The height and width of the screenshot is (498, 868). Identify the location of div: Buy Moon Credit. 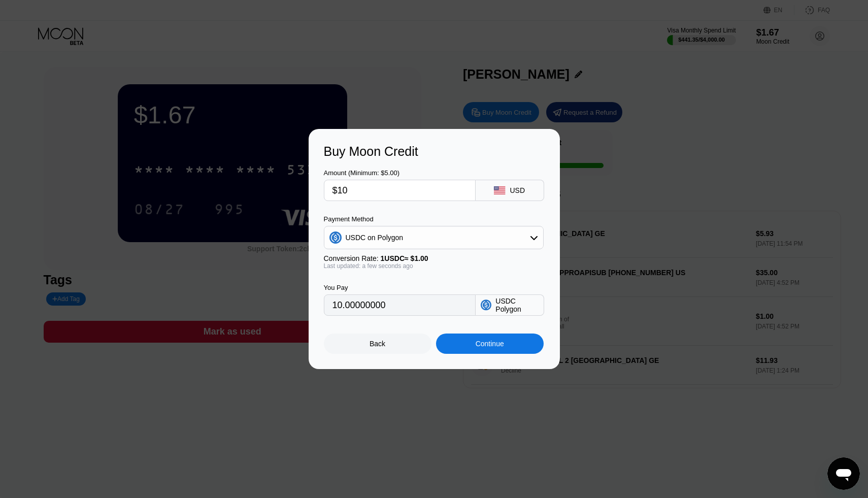
(434, 151).